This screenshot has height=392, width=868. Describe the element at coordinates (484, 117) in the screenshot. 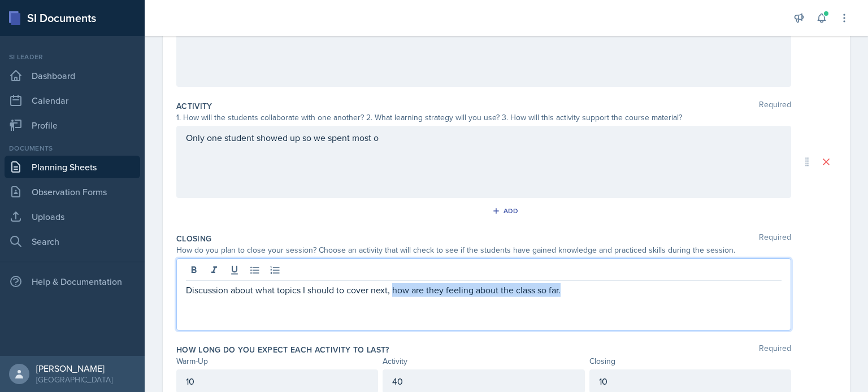

I see `div: 1. How will the students collaborate with one another? 2. What learning strategy will you use? 3....` at that location.